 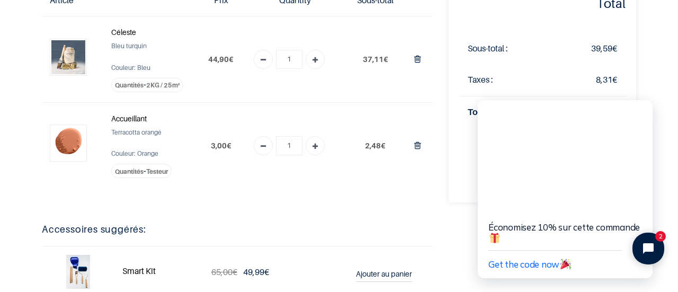 What do you see at coordinates (218, 59) in the screenshot?
I see `span: 44,90` at bounding box center [218, 59].